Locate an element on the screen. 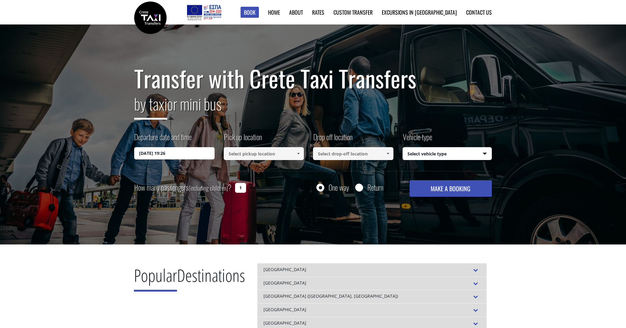 This screenshot has width=626, height=328. a: Custom Transfer is located at coordinates (353, 12).